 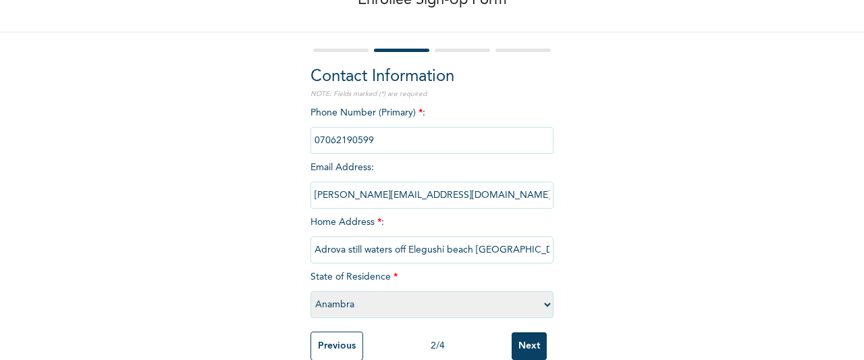 What do you see at coordinates (432, 250) in the screenshot?
I see `input: Enter home address` at bounding box center [432, 250].